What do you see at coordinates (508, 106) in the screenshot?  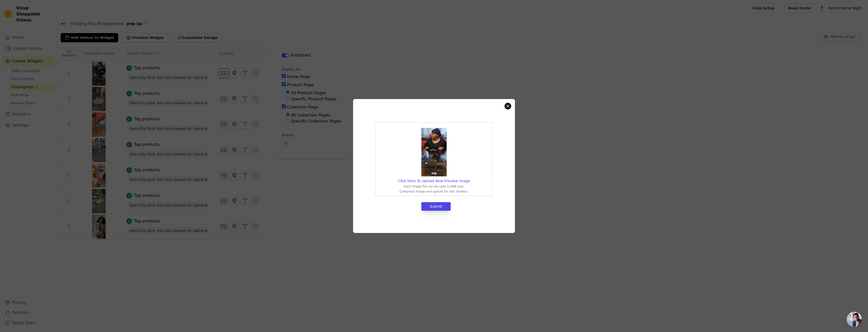 I see `button: Close modal` at bounding box center [508, 106].